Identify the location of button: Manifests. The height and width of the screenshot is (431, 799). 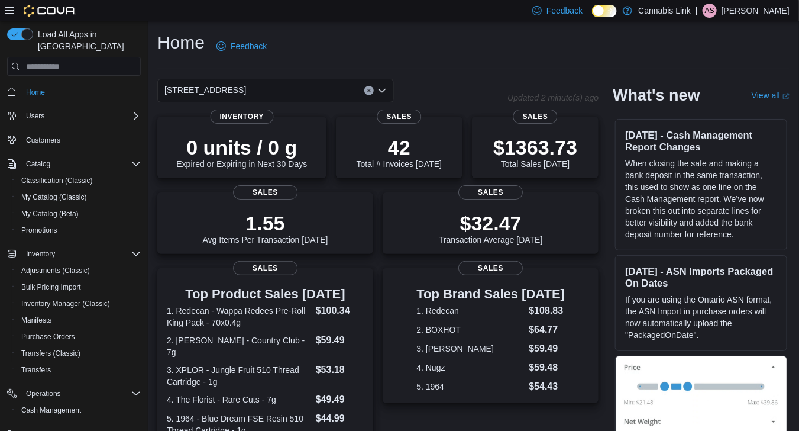
(79, 320).